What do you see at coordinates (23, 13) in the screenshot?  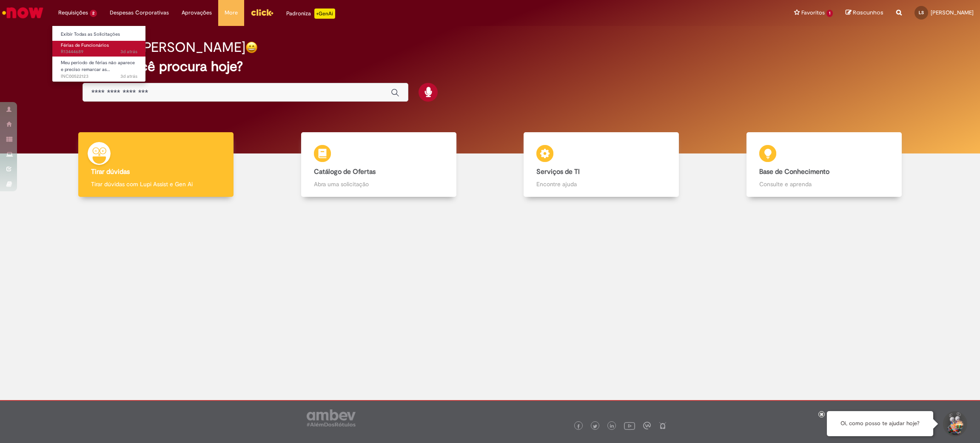 I see `img: ServiceNow` at bounding box center [23, 13].